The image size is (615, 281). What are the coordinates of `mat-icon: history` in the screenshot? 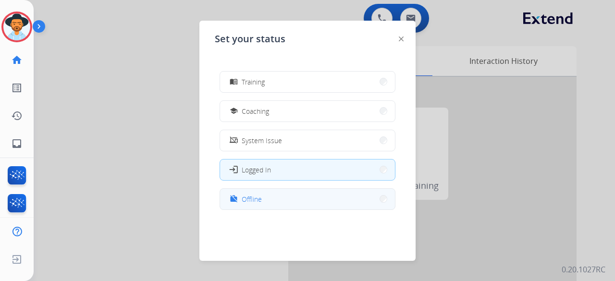 It's located at (17, 116).